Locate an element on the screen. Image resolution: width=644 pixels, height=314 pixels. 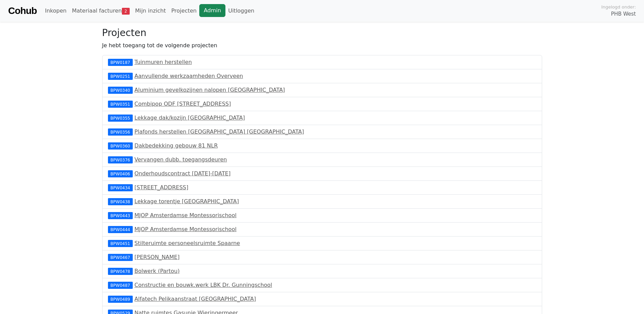
a: Admin is located at coordinates (212, 11).